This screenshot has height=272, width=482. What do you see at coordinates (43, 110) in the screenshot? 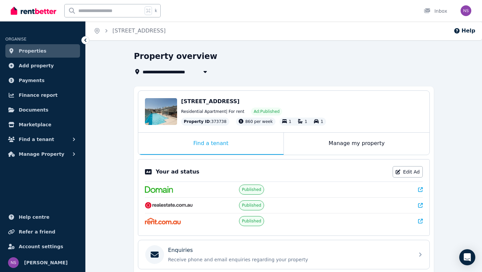
I see `a: Documents` at bounding box center [43, 110].